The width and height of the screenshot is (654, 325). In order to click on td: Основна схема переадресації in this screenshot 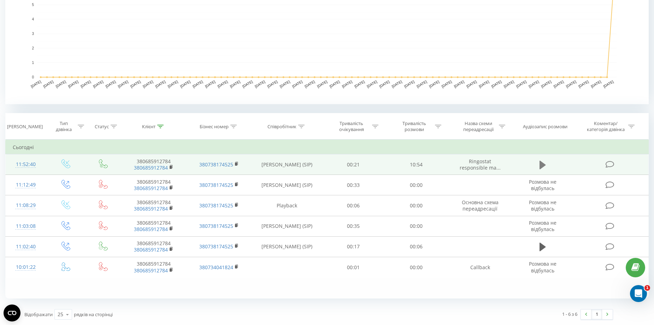, I will do `click(480, 206)`.